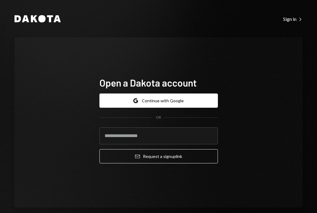 The width and height of the screenshot is (317, 213). What do you see at coordinates (293, 19) in the screenshot?
I see `div: Sign in` at bounding box center [293, 19].